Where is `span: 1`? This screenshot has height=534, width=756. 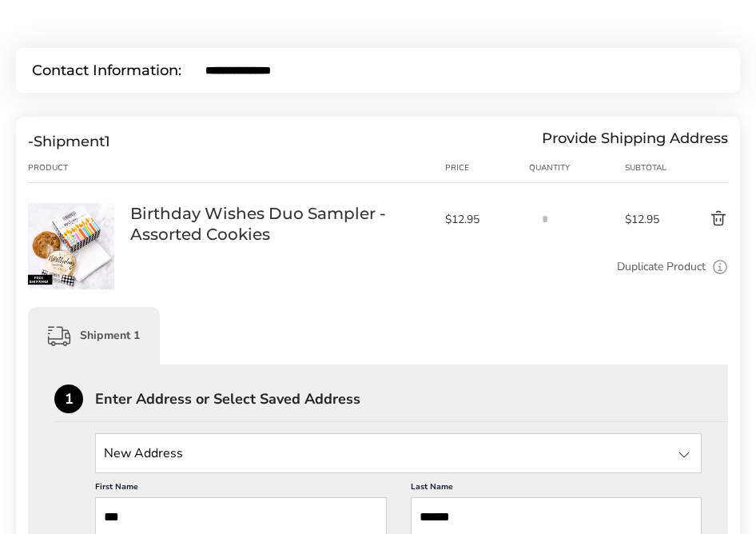
span: 1 is located at coordinates (107, 142).